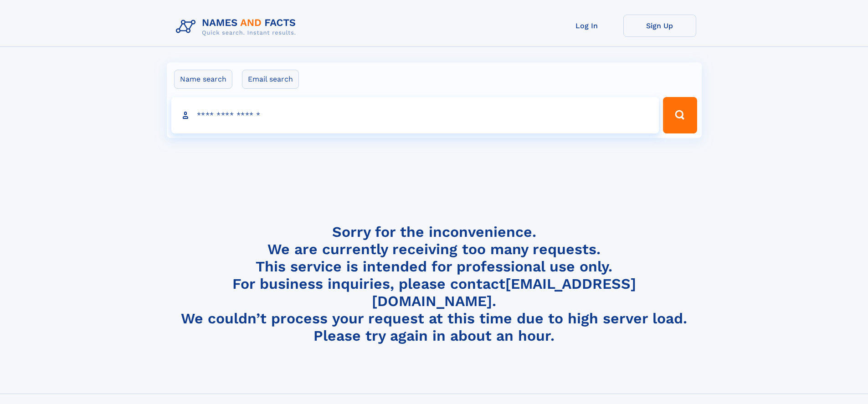 The image size is (868, 404). I want to click on button: Search Button, so click(680, 115).